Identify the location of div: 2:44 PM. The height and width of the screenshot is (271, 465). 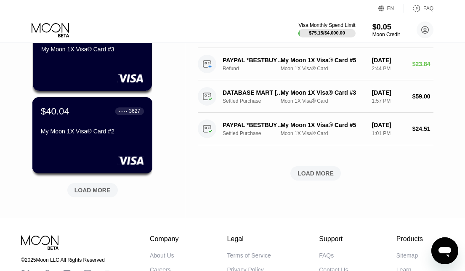
(388, 69).